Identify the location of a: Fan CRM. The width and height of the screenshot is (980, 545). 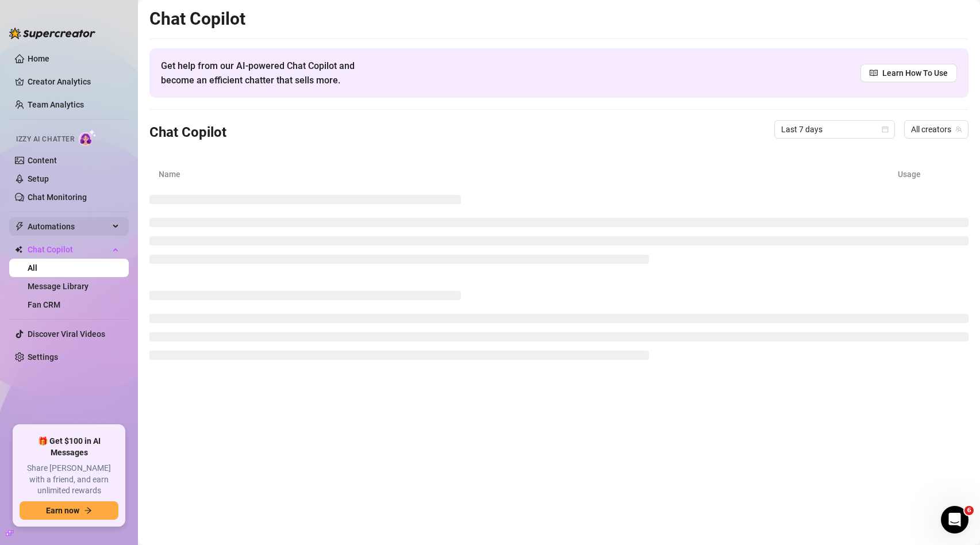
(44, 305).